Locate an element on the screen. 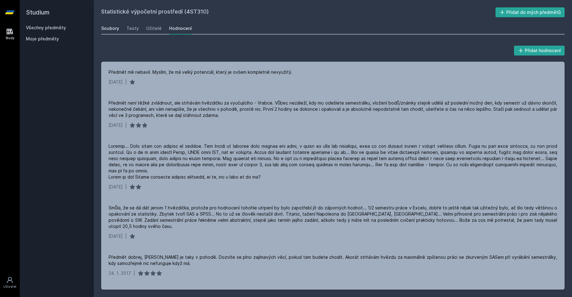 This screenshot has width=572, height=297. h2: Statistické výpočetní prostředí (4ST310) is located at coordinates (298, 12).